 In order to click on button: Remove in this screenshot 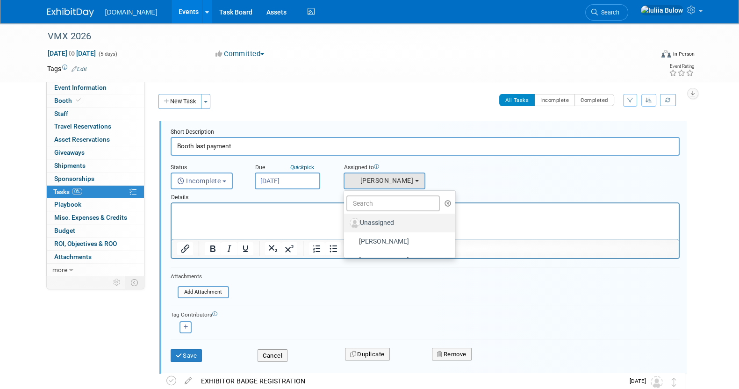, I will do `click(452, 354)`.